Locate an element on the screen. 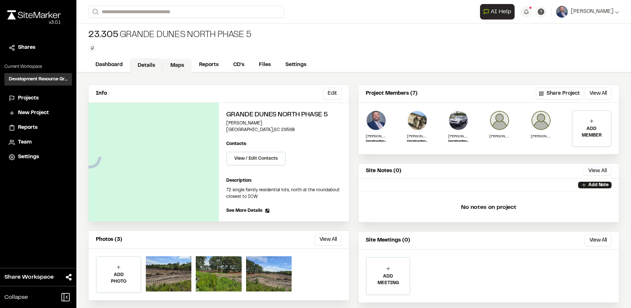 The height and width of the screenshot is (308, 631). p: Info is located at coordinates (101, 94).